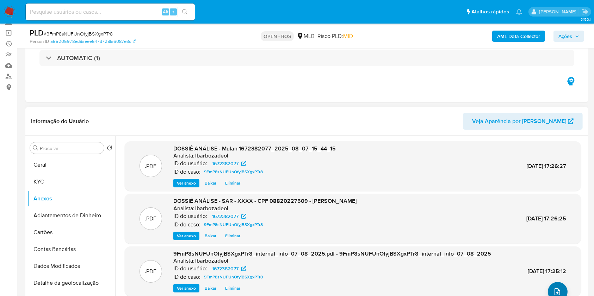 The width and height of the screenshot is (594, 296). What do you see at coordinates (584, 12) in the screenshot?
I see `a: Sair` at bounding box center [584, 12].